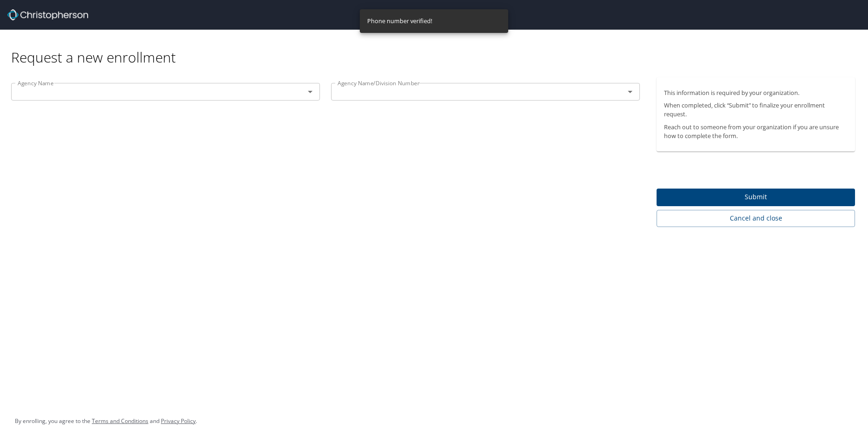 This screenshot has width=868, height=442. Describe the element at coordinates (756, 110) in the screenshot. I see `p: When completed, click “Submit” to finalize your enrollment request.` at that location.